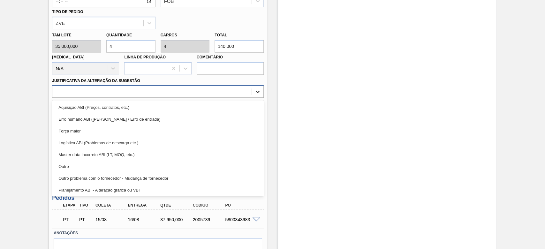  I want to click on div: Entrega, so click(144, 205).